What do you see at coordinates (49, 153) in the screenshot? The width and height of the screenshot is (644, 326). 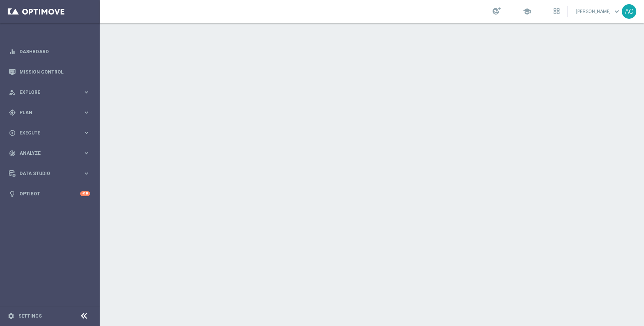 I see `div: track_changes Analyze keyboard_arrow_right` at bounding box center [49, 153].